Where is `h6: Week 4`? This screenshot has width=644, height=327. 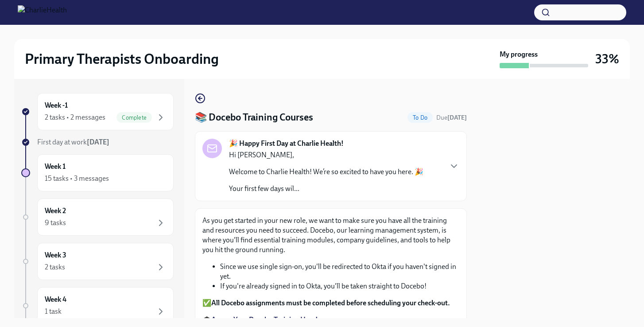 h6: Week 4 is located at coordinates (55, 299).